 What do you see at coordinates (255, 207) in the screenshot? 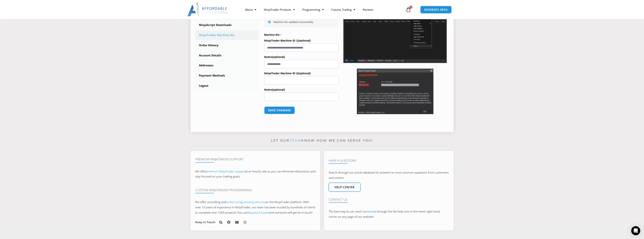
I see `span: on the NinjaTrader platform. With over 10 years of experience in NinjaTrader, our team has been t...` at bounding box center [255, 207].